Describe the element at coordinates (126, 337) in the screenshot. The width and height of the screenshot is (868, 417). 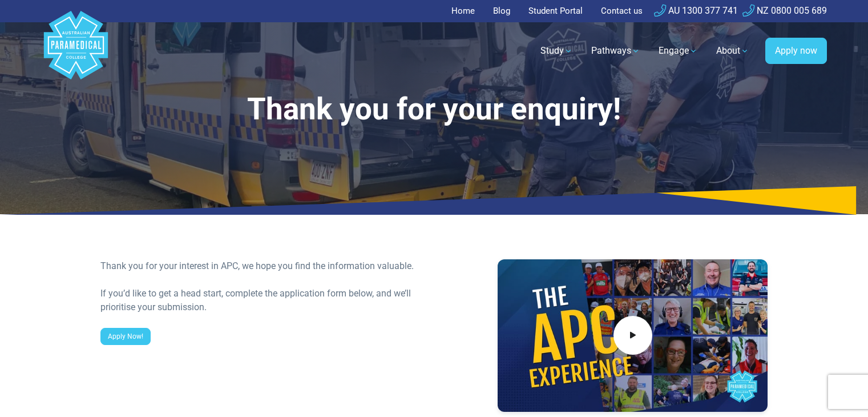
I see `a: Apply Now!` at that location.